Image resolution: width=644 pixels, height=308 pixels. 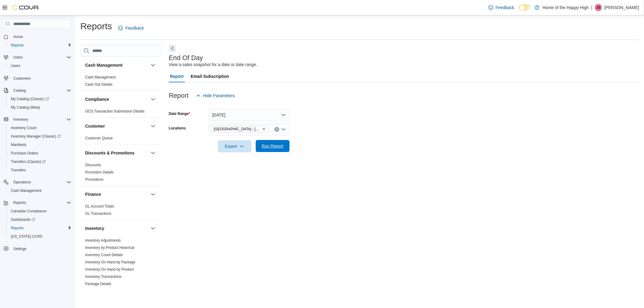 I want to click on span: Canadian Compliance, so click(x=40, y=211).